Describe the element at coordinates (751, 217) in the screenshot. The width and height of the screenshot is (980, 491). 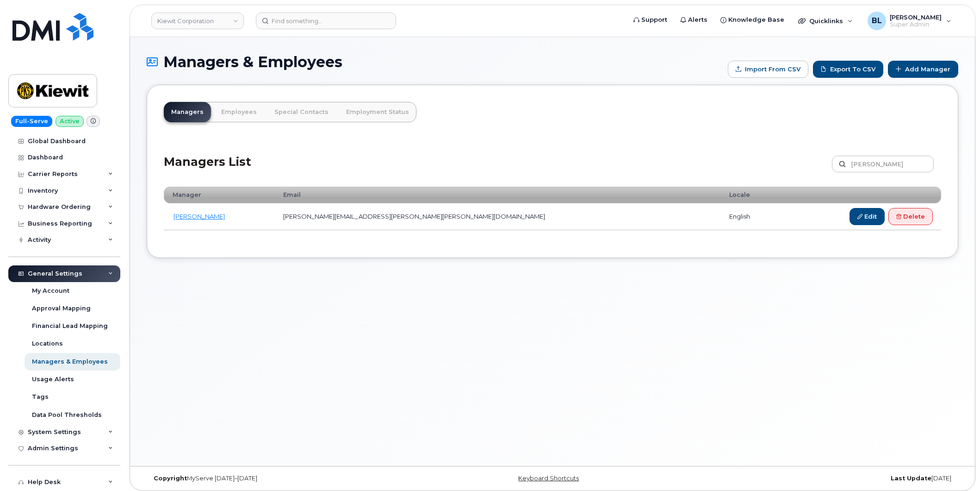
I see `td: english` at that location.